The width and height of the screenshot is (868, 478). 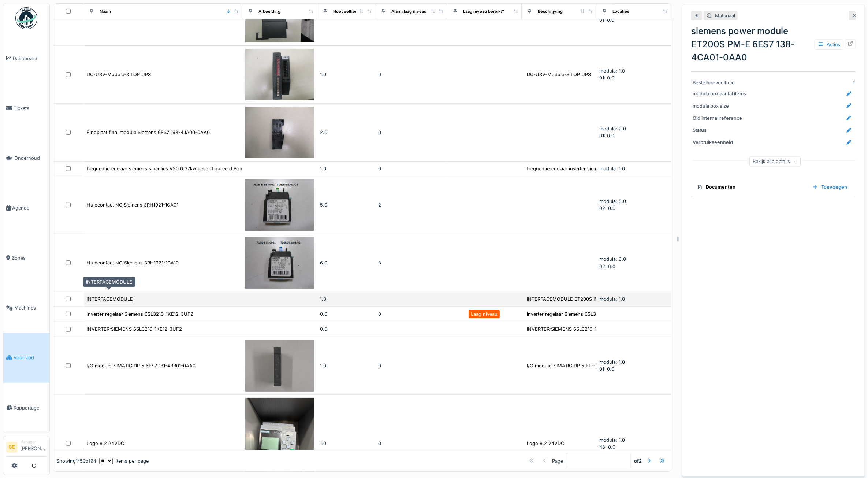 What do you see at coordinates (720, 82) in the screenshot?
I see `div: Bestelhoeveelheid` at bounding box center [720, 82].